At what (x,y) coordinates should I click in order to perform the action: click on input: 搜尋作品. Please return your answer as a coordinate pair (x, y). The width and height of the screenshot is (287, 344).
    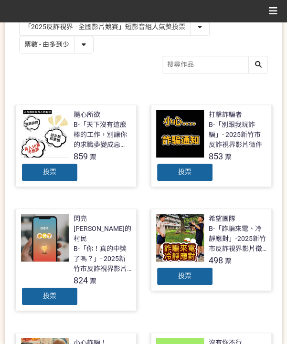
    Looking at the image, I should click on (215, 64).